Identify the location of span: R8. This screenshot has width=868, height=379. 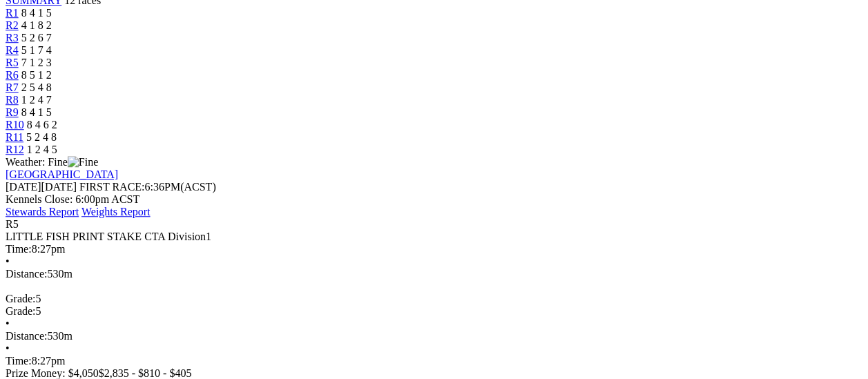
(12, 99).